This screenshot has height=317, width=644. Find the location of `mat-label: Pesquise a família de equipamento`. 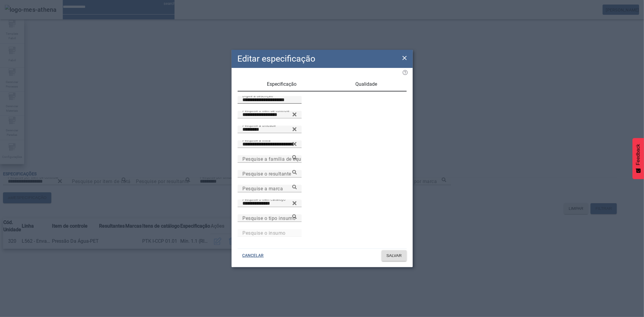

mat-label: Pesquise a família de equipamento is located at coordinates (283, 159).